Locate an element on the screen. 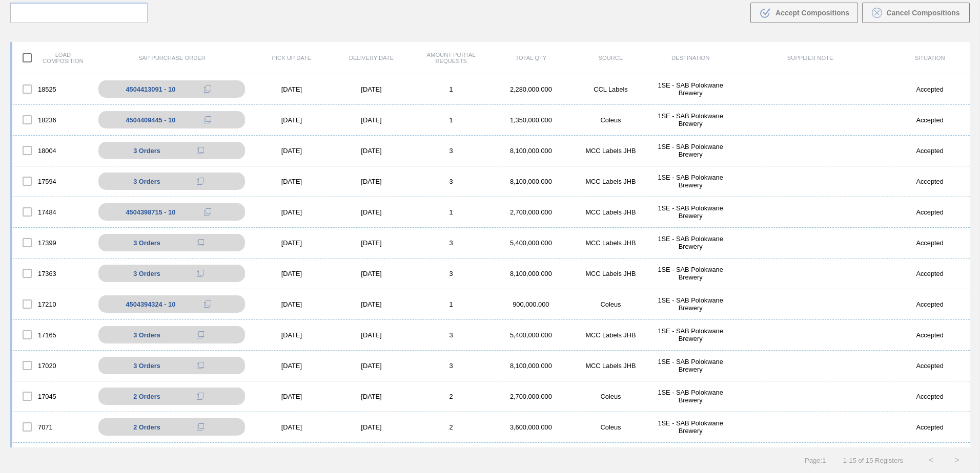  div: Situation is located at coordinates (930, 58).